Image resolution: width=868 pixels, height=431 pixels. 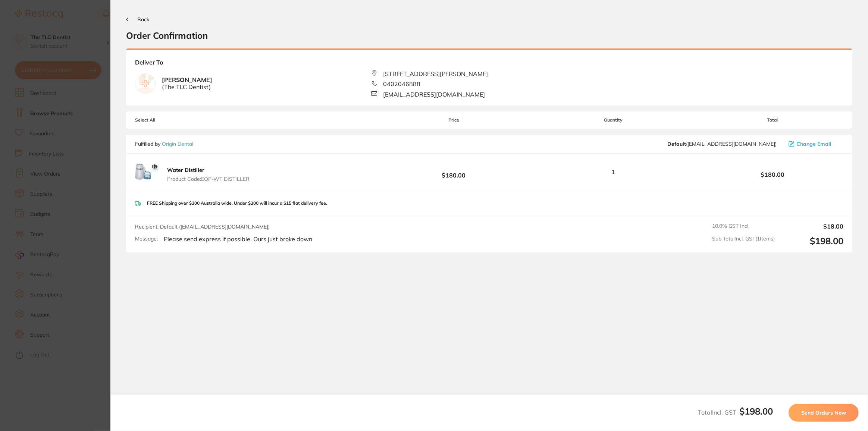 I want to click on span: Total Incl. GST, so click(x=735, y=412).